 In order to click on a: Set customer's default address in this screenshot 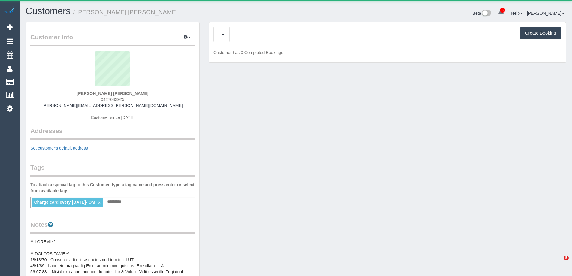, I will do `click(59, 148)`.